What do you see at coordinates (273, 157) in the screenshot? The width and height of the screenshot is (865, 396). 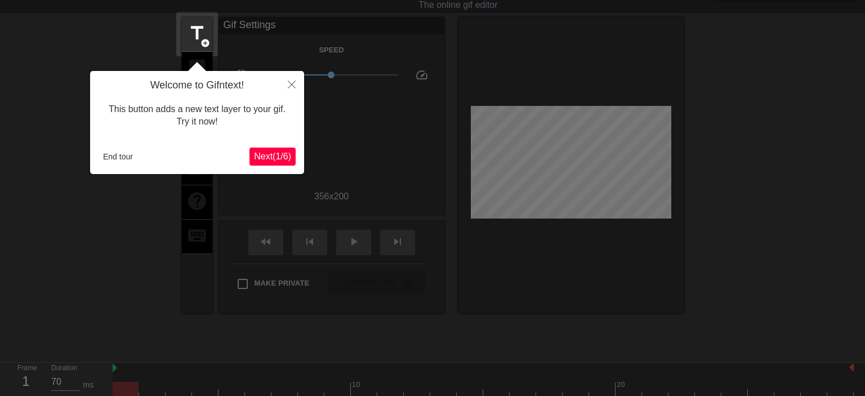 I see `button: Next` at bounding box center [273, 157].